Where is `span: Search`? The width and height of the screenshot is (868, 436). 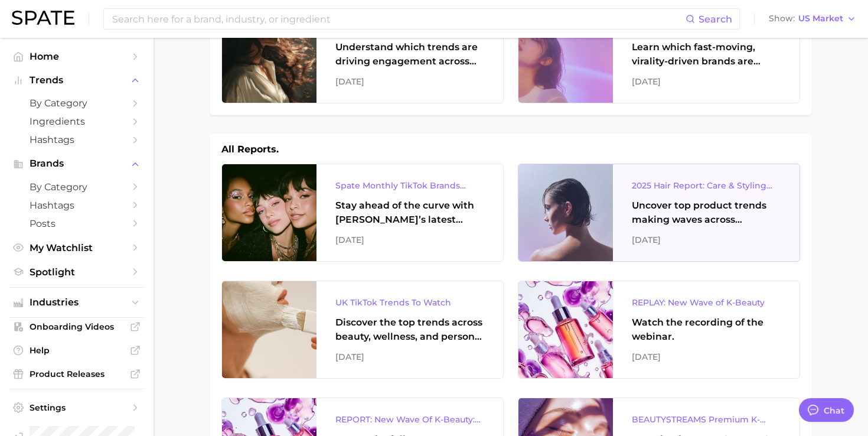 span: Search is located at coordinates (715, 19).